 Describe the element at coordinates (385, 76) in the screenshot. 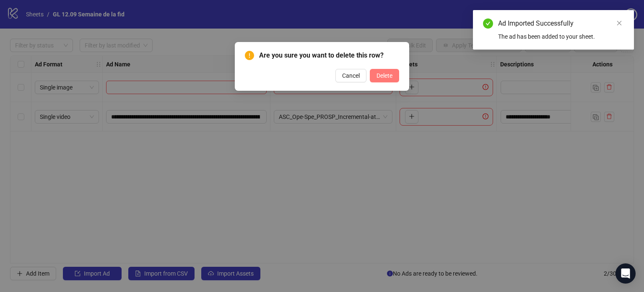

I see `button: Delete` at that location.